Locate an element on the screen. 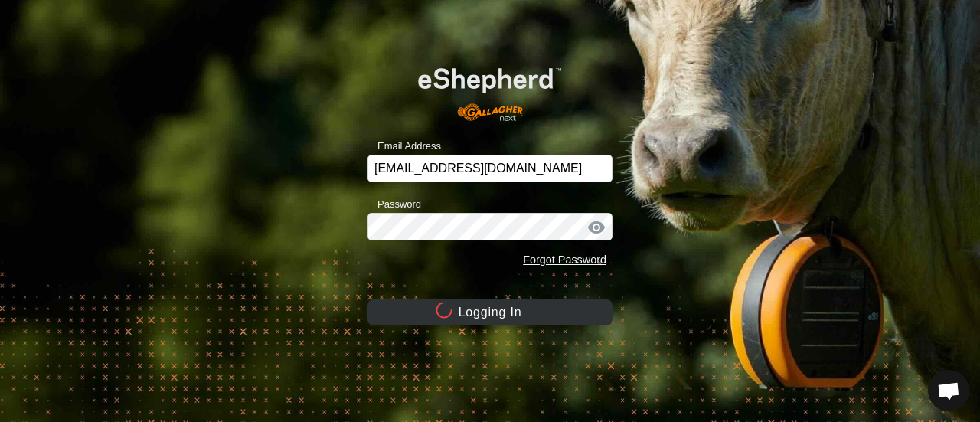 The height and width of the screenshot is (422, 980). a: Forgot Password is located at coordinates (564, 259).